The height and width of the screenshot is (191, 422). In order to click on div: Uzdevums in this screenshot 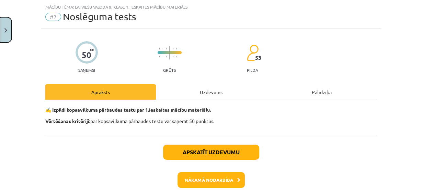, I will do `click(211, 92)`.